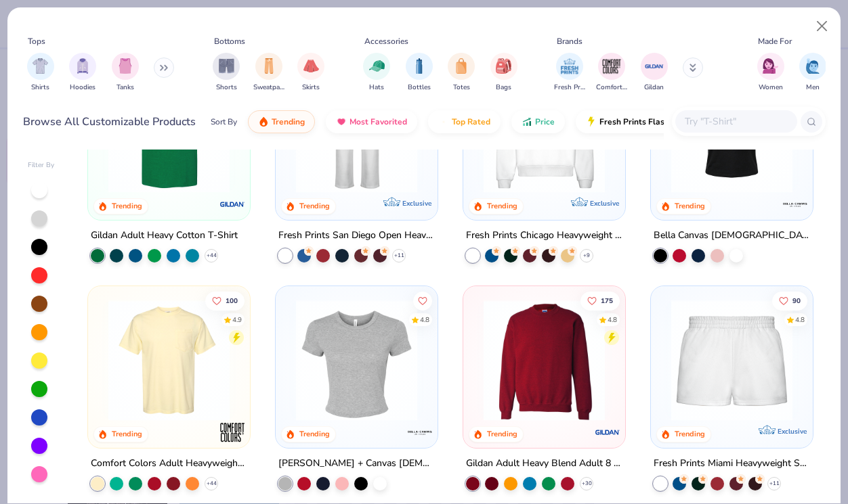  I want to click on img: Women Image, so click(770, 66).